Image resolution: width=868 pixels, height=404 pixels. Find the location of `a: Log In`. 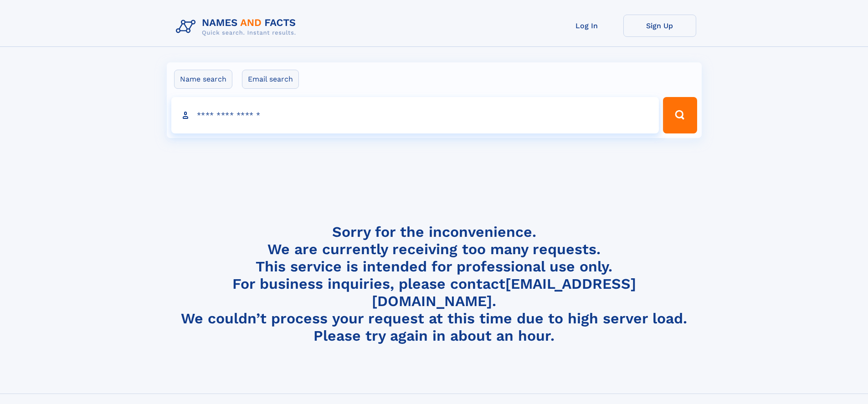

a: Log In is located at coordinates (587, 26).